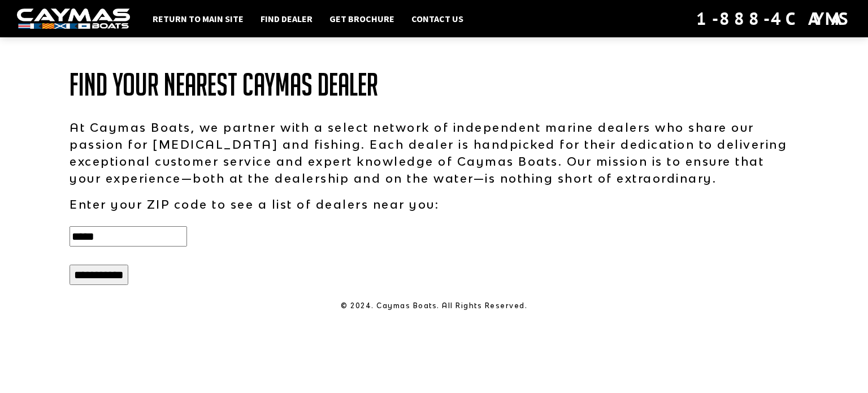  I want to click on p: © 2024. Caymas Boats. All Rights Reserved., so click(434, 306).